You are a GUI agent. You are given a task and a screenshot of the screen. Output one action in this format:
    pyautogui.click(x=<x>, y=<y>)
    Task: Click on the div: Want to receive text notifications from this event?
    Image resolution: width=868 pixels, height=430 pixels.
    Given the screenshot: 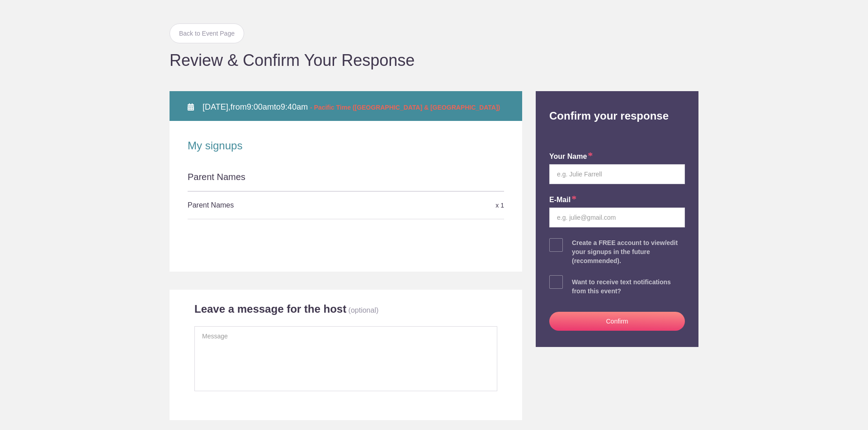 What is the action you would take?
    pyautogui.click(x=628, y=287)
    